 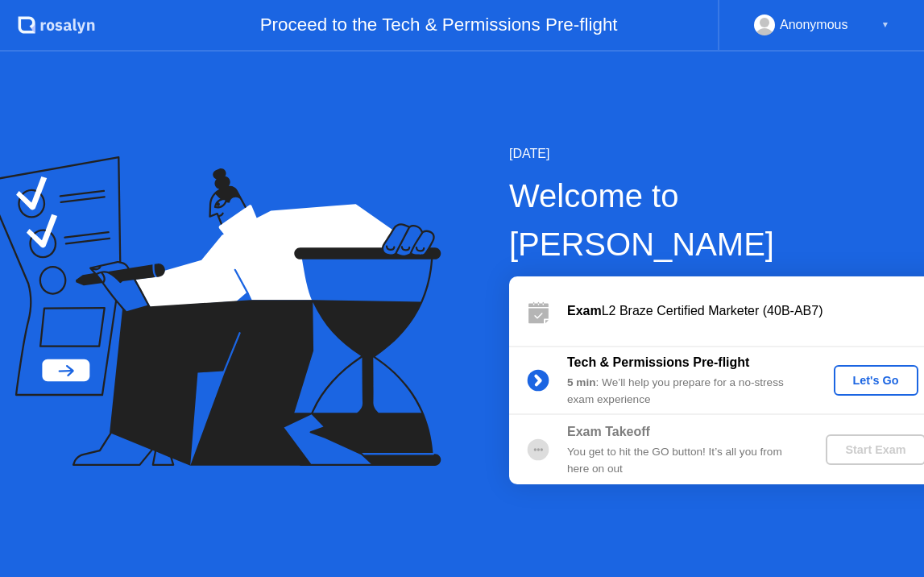 What do you see at coordinates (658, 362) in the screenshot?
I see `b: Tech & Permissions Pre-flight` at bounding box center [658, 362].